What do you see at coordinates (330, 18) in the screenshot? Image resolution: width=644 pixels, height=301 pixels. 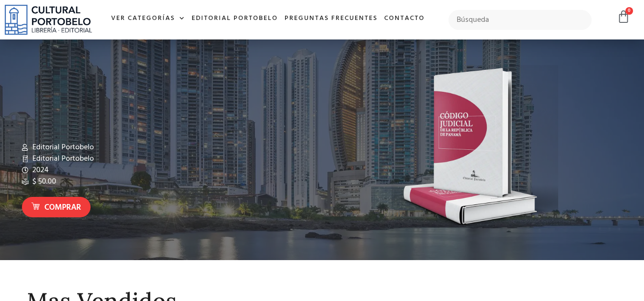 I see `a: Preguntas frecuentes` at bounding box center [330, 18].